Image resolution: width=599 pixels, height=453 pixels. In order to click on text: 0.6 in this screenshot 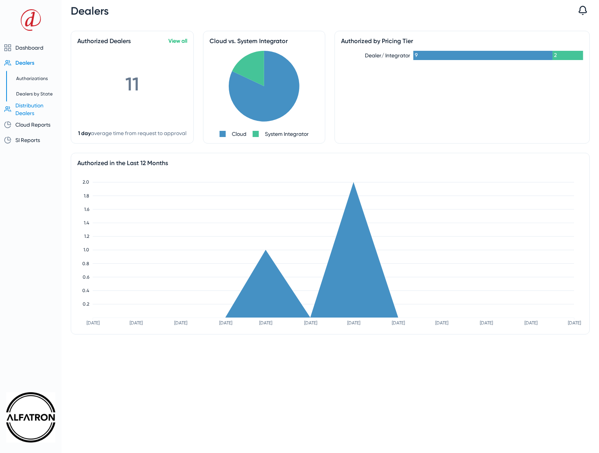, I will do `click(86, 277)`.